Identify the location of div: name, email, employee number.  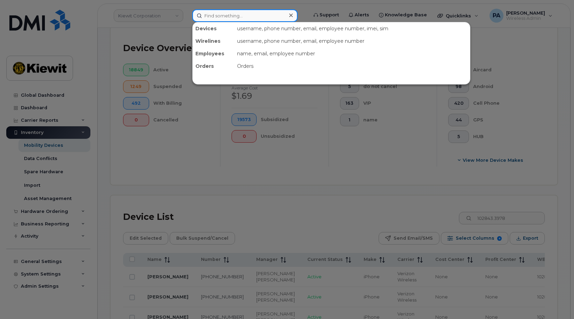
(352, 54).